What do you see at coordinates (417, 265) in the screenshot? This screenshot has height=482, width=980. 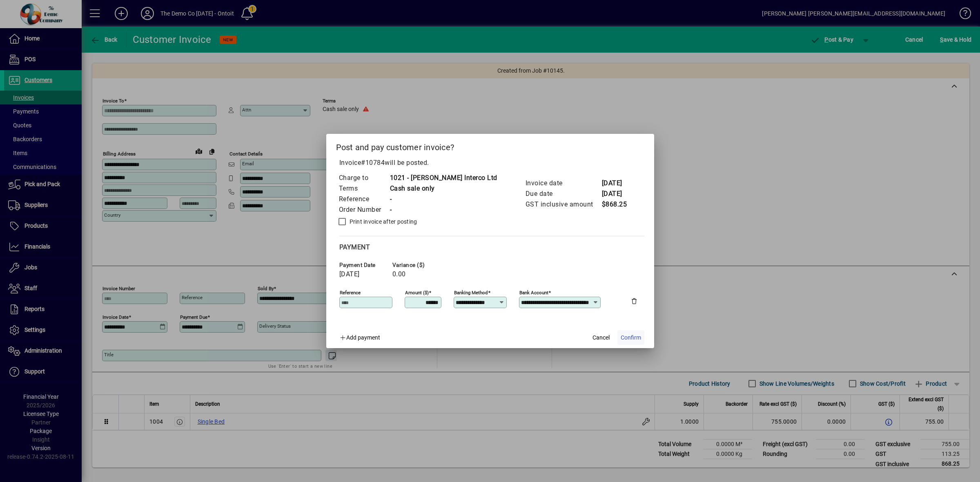 I see `span: Variance ($)` at bounding box center [417, 265].